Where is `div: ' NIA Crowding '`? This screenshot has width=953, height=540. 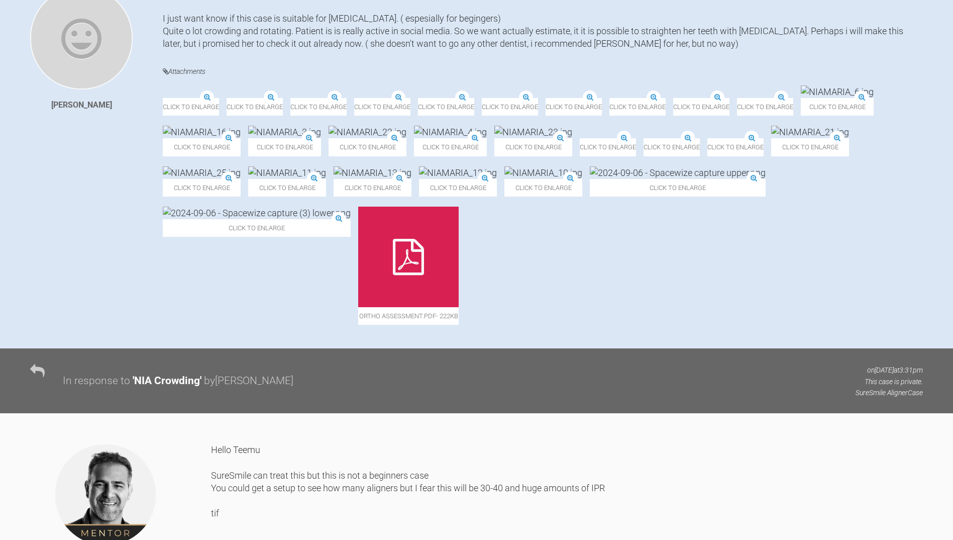
div: ' NIA Crowding ' is located at coordinates (167, 381).